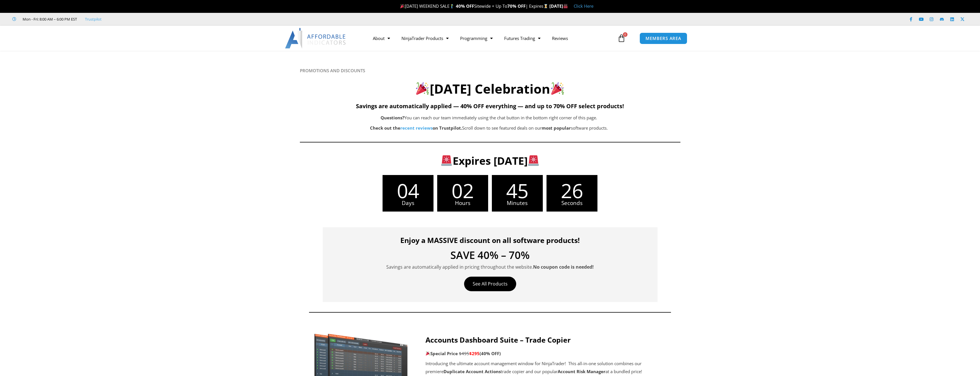 The width and height of the screenshot is (980, 376). Describe the element at coordinates (563, 267) in the screenshot. I see `strong: No coupon code is needed!` at that location.